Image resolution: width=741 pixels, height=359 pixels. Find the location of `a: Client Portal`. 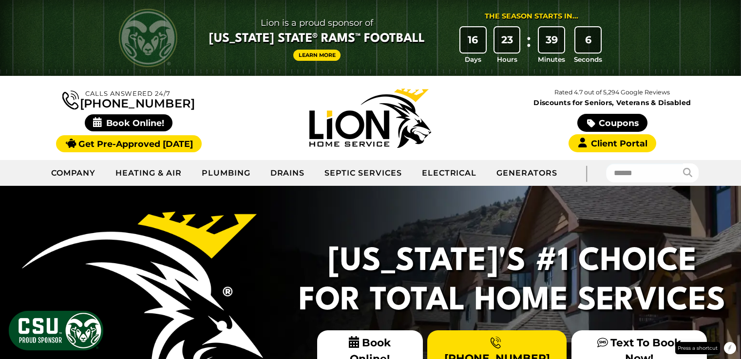

a: Client Portal is located at coordinates (612, 143).